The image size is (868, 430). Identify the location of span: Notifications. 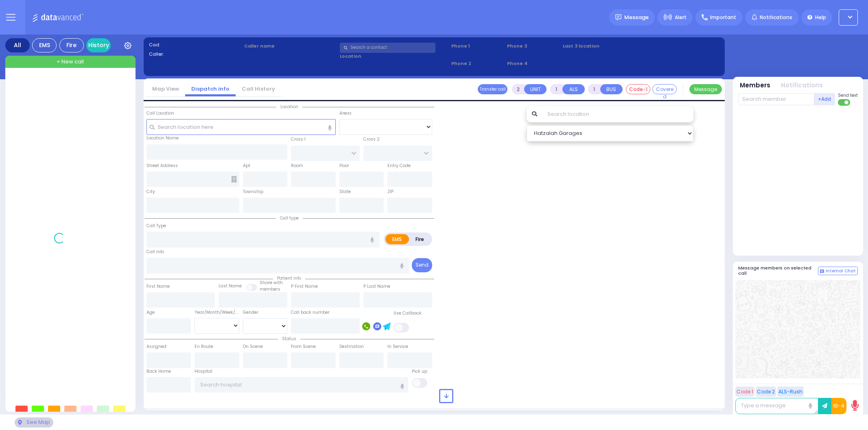
(776, 18).